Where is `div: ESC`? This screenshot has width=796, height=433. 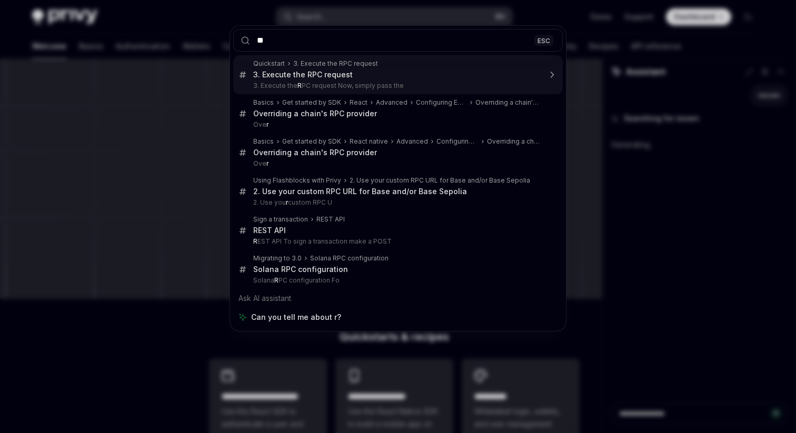
div: ESC is located at coordinates (544, 40).